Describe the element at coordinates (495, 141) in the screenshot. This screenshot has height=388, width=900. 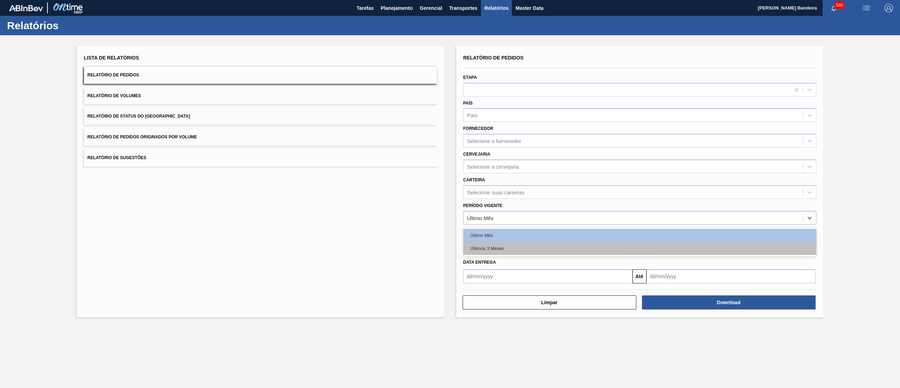
I see `div: Selecione o fornecedor` at that location.